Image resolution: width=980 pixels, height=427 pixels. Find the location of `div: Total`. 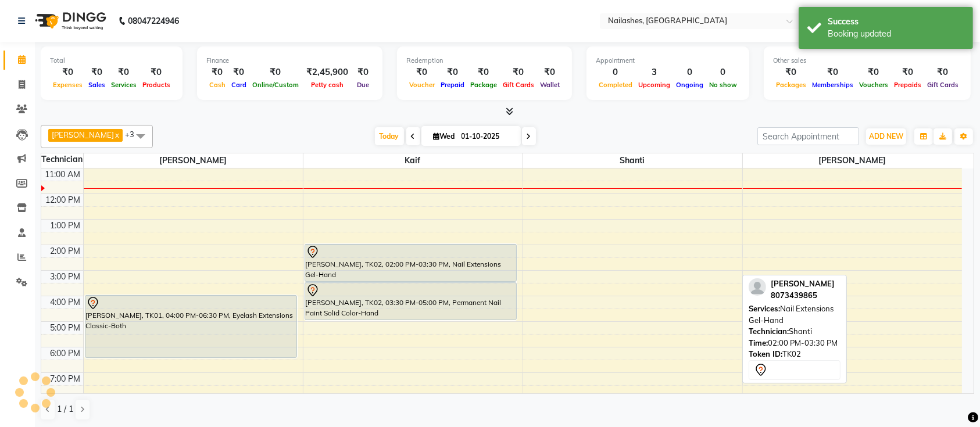

div: Total is located at coordinates (112, 60).